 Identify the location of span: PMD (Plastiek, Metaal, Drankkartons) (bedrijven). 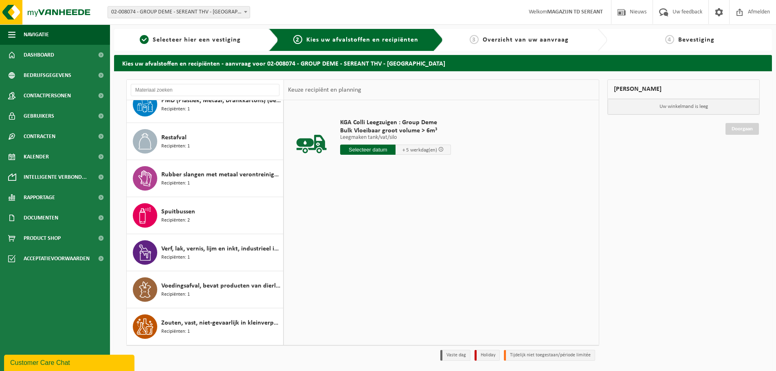
(221, 101).